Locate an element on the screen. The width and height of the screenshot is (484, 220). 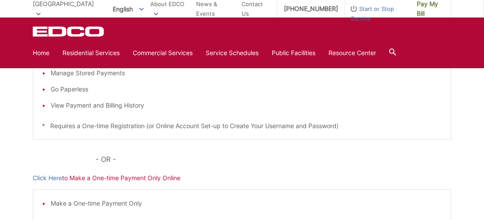
p: * Requires a One-time Registration (or Online Account Set-up to Create Your Username and Password) is located at coordinates (242, 126).